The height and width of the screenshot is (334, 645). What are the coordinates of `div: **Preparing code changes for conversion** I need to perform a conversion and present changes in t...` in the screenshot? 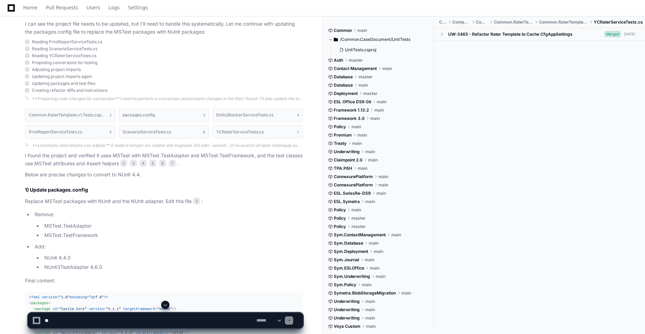 It's located at (167, 99).